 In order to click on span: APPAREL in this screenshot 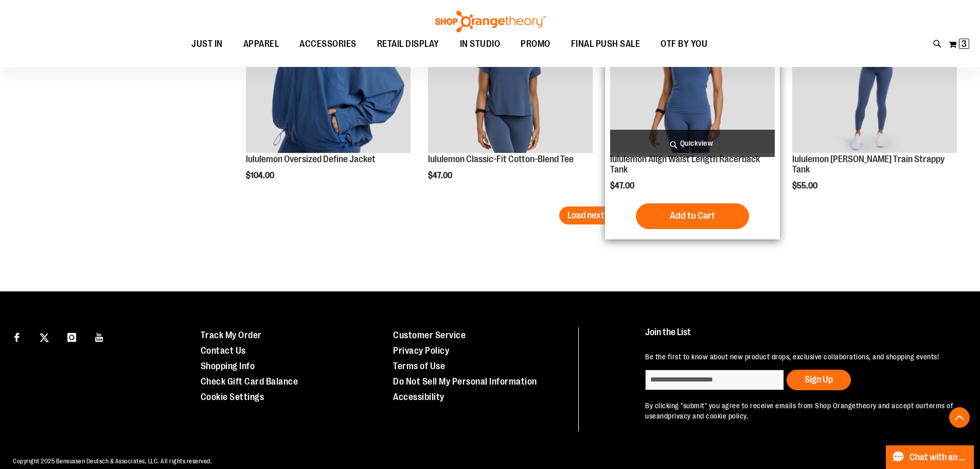, I will do `click(261, 43)`.